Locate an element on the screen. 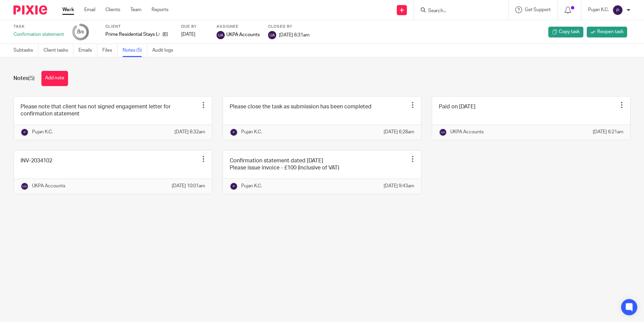  span: Copy task is located at coordinates (570, 32).